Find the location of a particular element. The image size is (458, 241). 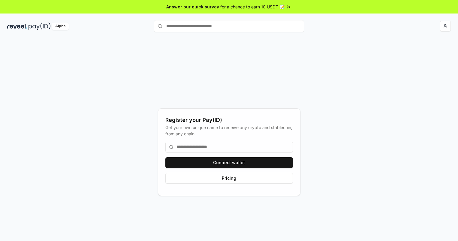

span: for a chance to earn 10 USDT 📝 is located at coordinates (252, 7).